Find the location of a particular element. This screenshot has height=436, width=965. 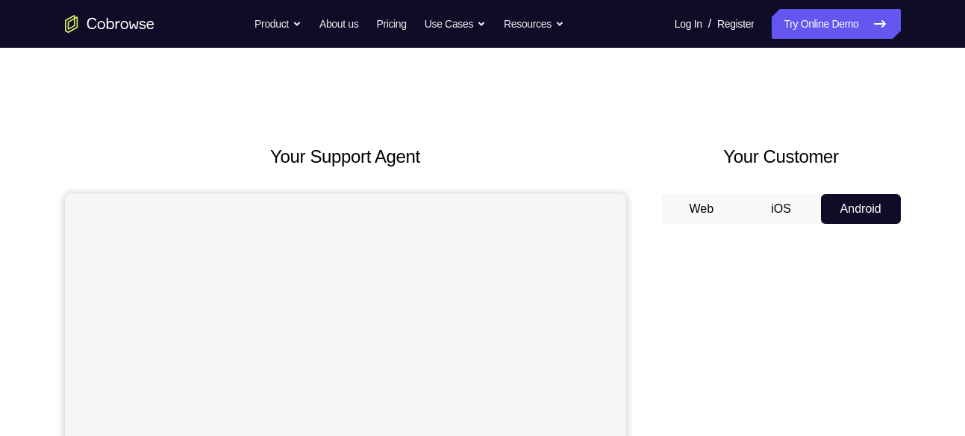

a: Register is located at coordinates (735, 24).